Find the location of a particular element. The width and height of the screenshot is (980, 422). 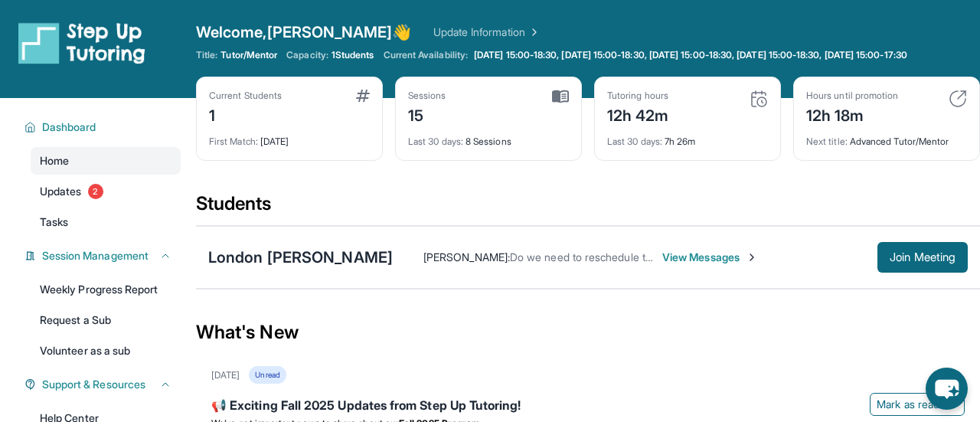

span: 1 Students is located at coordinates (353, 55).